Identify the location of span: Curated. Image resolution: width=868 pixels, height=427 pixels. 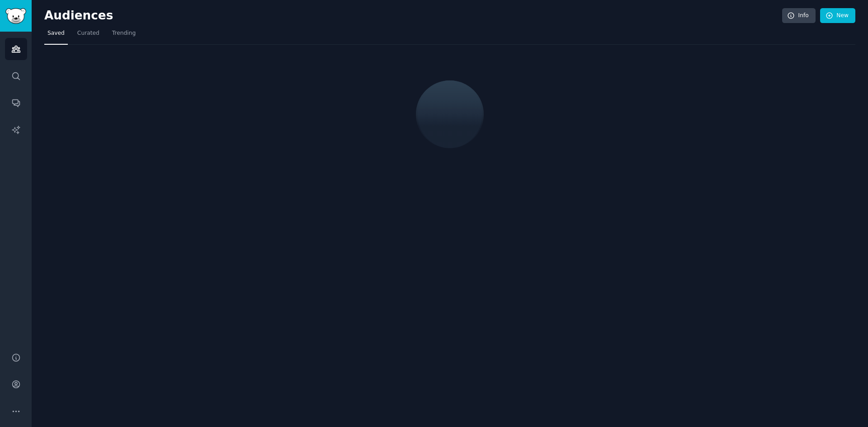
(88, 33).